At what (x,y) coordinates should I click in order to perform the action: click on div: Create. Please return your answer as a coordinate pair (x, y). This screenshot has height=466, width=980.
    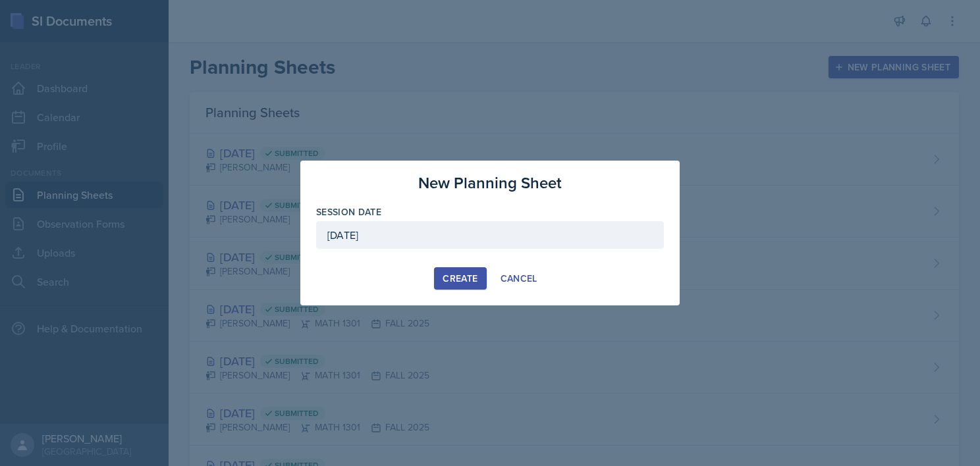
    Looking at the image, I should click on (460, 278).